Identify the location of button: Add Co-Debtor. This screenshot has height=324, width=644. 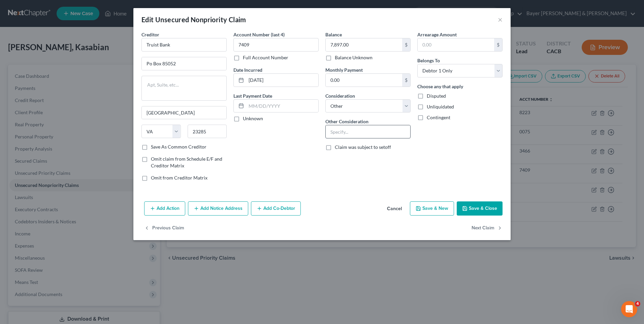
(276, 208).